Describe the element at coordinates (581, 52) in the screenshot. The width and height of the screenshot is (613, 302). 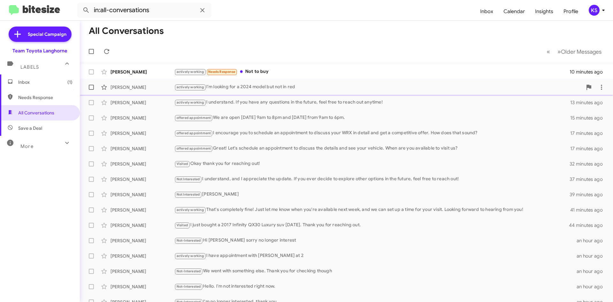
I see `span: Older Messages` at that location.